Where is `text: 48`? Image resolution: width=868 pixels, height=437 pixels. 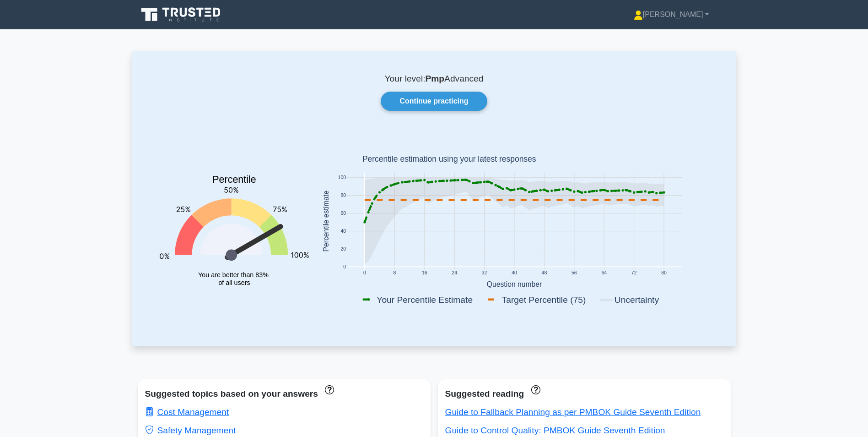 text: 48 is located at coordinates (544, 273).